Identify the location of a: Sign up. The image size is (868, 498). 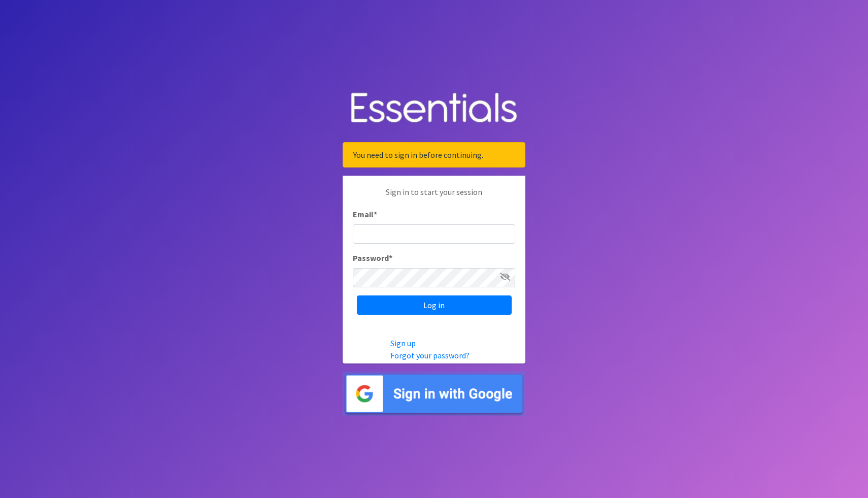
(403, 344).